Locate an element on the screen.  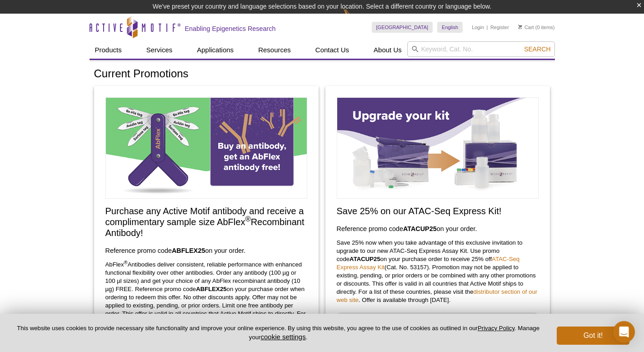
a: Cart is located at coordinates (526, 27).